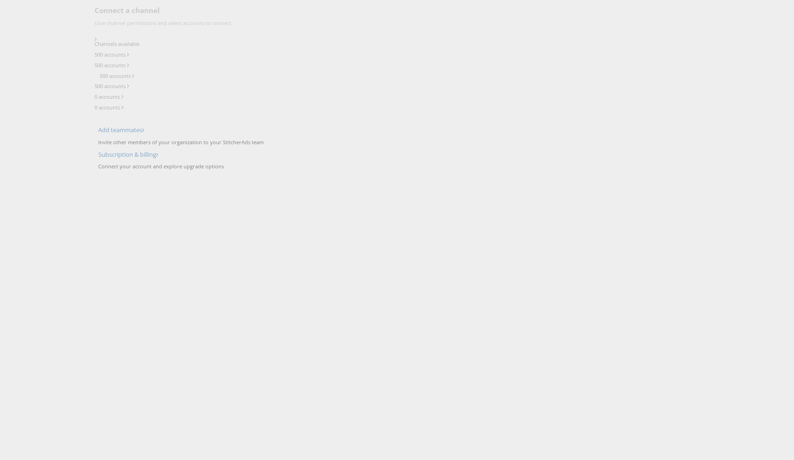  I want to click on a: Subscription & billing, so click(125, 154).